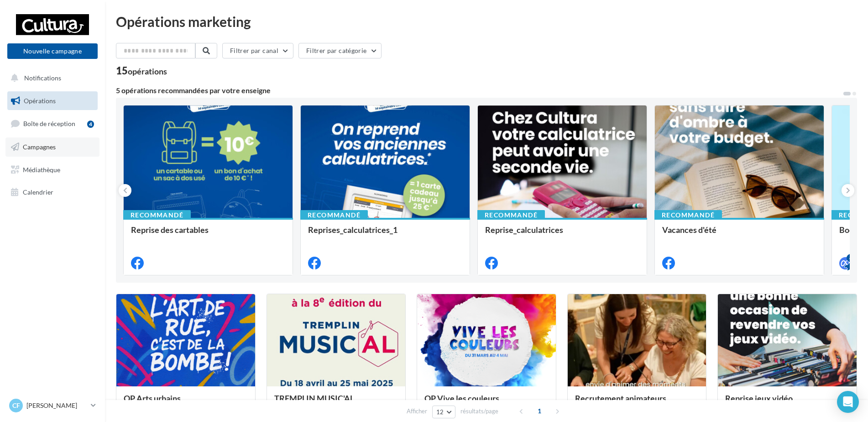  I want to click on div: Open Intercom Messenger, so click(848, 402).